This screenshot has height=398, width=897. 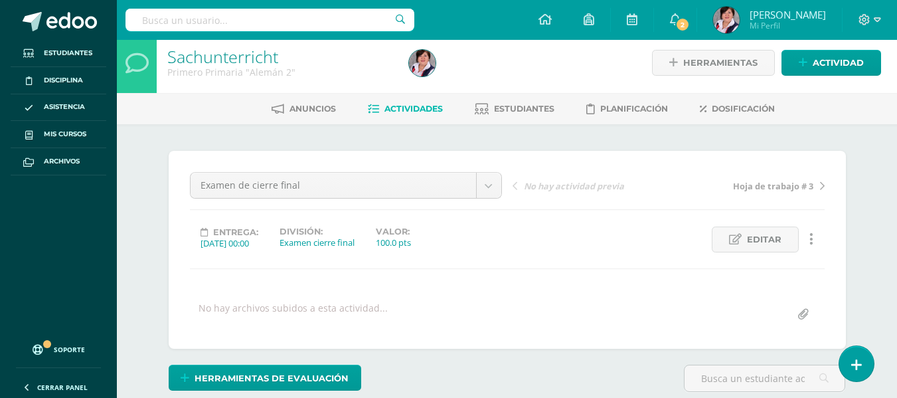 I want to click on span: No hay actividad previa, so click(x=573, y=186).